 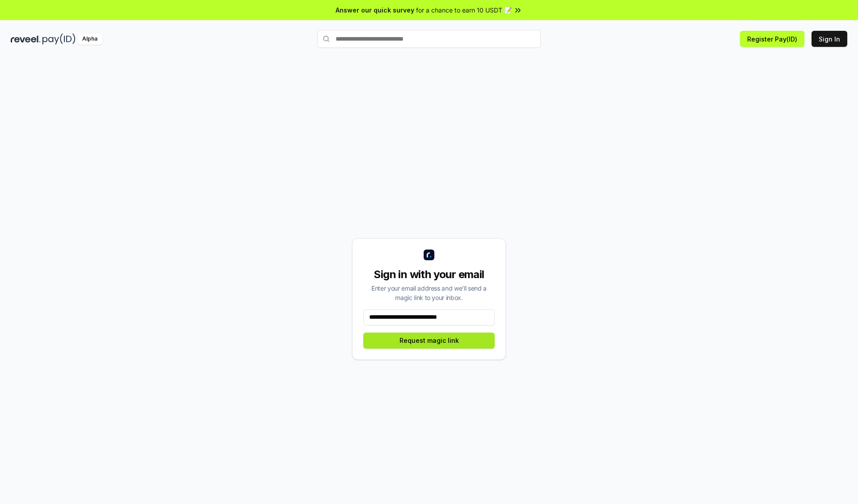 What do you see at coordinates (429, 255) in the screenshot?
I see `img: logo_small` at bounding box center [429, 255].